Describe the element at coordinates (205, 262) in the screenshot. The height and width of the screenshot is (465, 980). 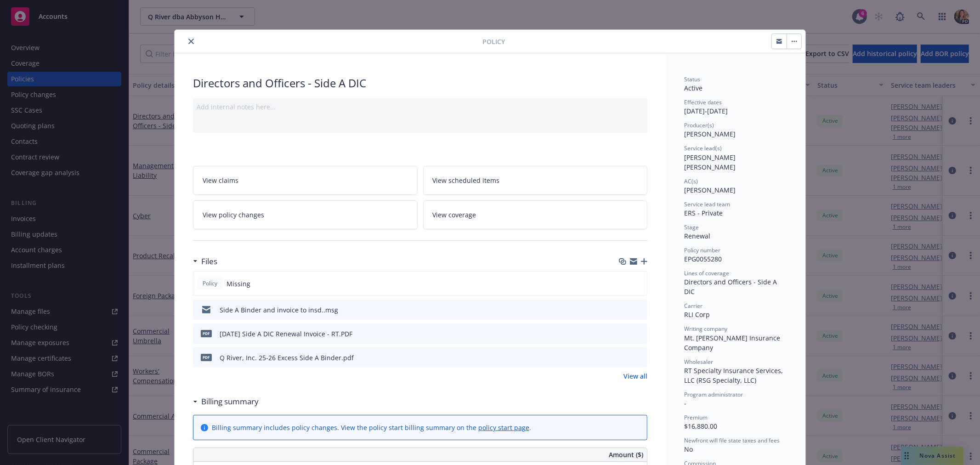
I see `div: Files` at that location.